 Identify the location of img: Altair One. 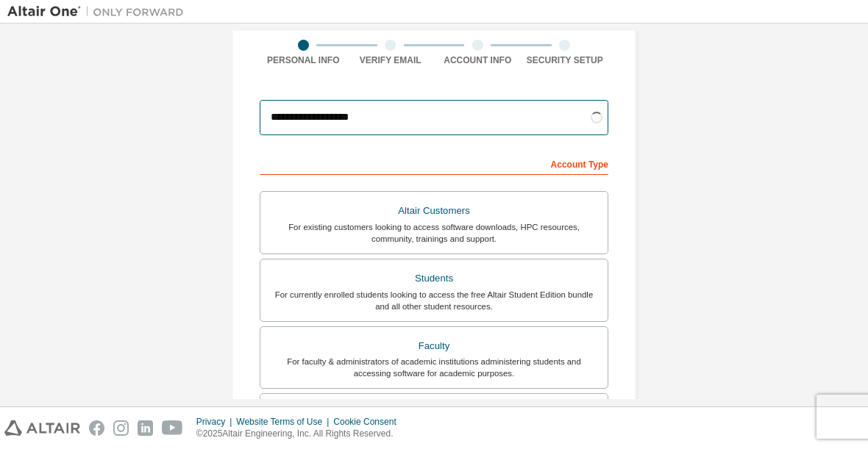
(100, 12).